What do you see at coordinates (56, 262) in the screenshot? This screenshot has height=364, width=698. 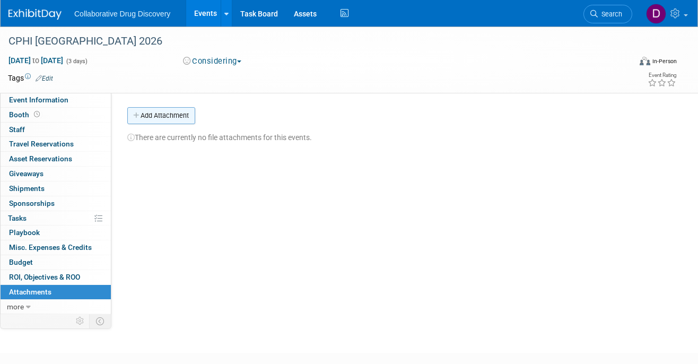 I see `a: Budget` at bounding box center [56, 262].